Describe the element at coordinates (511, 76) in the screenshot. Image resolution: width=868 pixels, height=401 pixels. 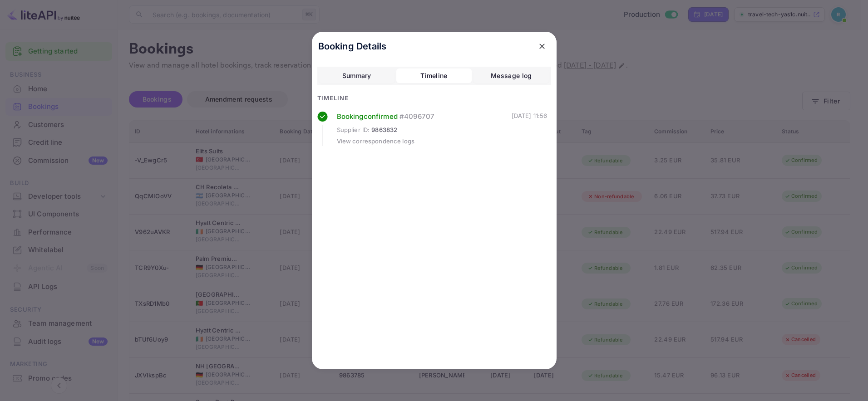
I see `button: Message log` at that location.